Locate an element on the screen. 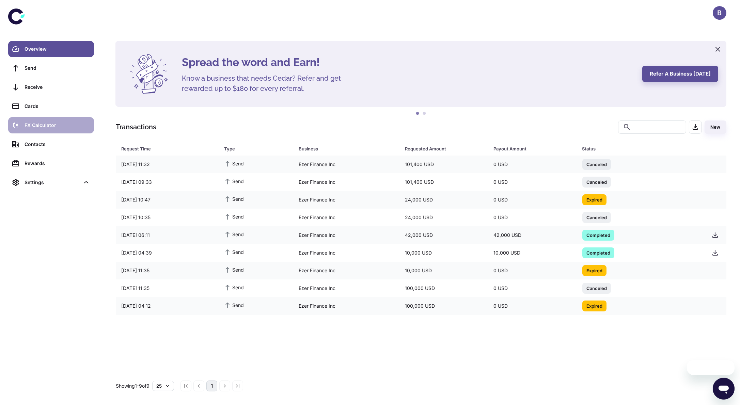  span: Requested Amount is located at coordinates (445, 149).